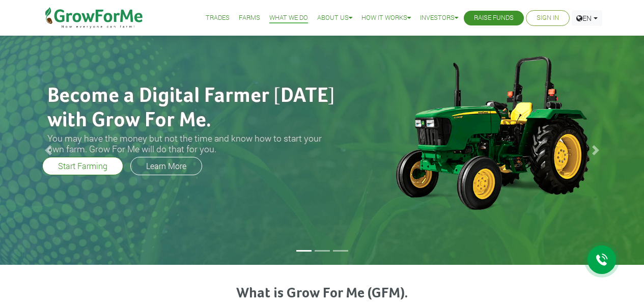 The width and height of the screenshot is (644, 302). What do you see at coordinates (334, 18) in the screenshot?
I see `a: About Us` at bounding box center [334, 18].